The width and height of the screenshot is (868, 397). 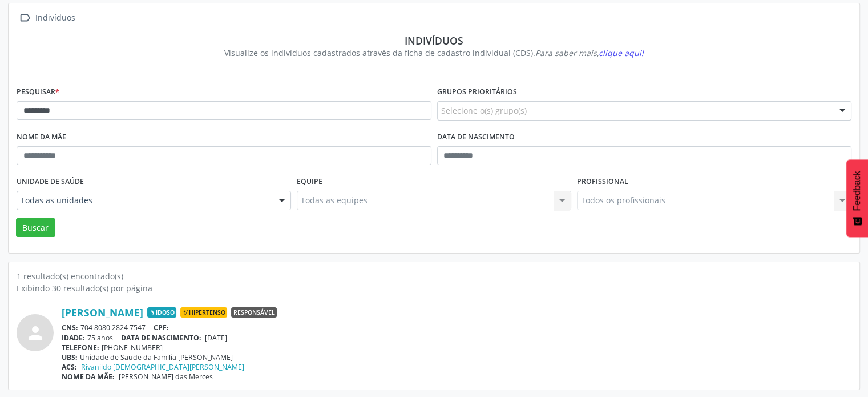 I want to click on label: Unidade de saúde, so click(x=50, y=181).